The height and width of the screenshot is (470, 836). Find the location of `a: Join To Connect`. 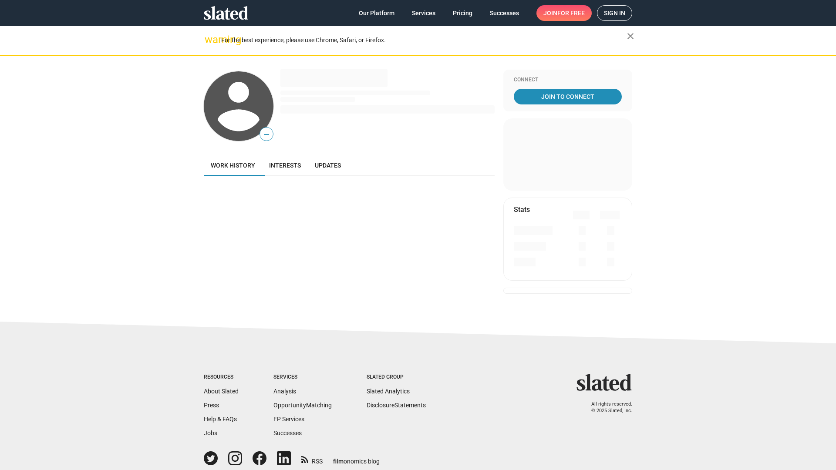

a: Join To Connect is located at coordinates (568, 97).